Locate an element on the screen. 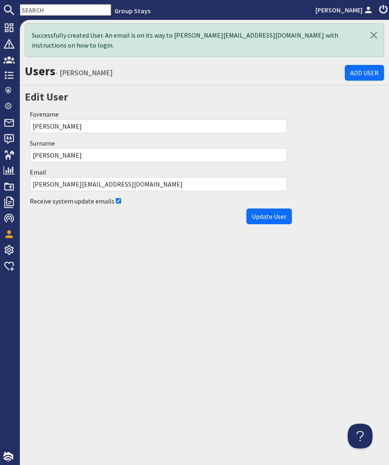 This screenshot has width=389, height=465. label: Email is located at coordinates (38, 172).